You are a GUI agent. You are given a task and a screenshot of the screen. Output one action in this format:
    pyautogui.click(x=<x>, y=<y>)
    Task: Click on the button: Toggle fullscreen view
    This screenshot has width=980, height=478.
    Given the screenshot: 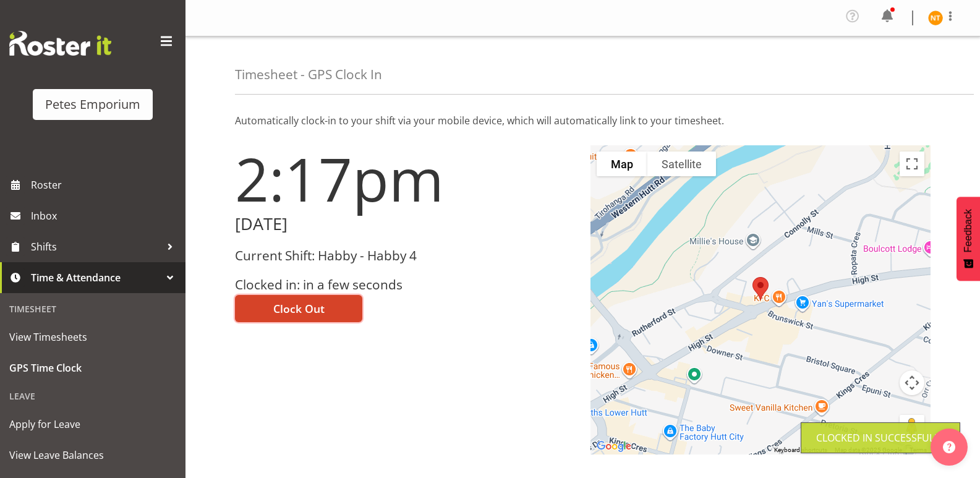 What is the action you would take?
    pyautogui.click(x=912, y=164)
    